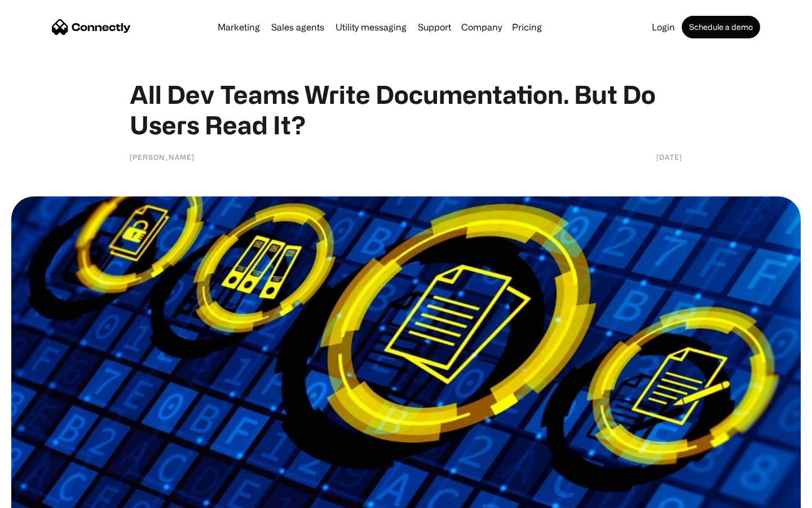 Image resolution: width=812 pixels, height=508 pixels. What do you see at coordinates (406, 109) in the screenshot?
I see `h1: All Dev Teams Write Documentation. But Do Users Read It?` at bounding box center [406, 109].